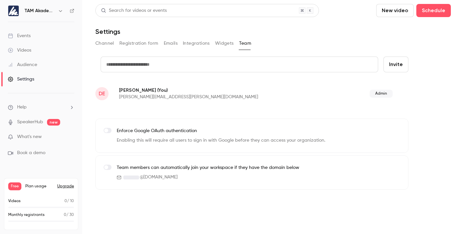 Image resolution: width=464 pixels, height=234 pixels. I want to click on button: Upgrade, so click(65, 186).